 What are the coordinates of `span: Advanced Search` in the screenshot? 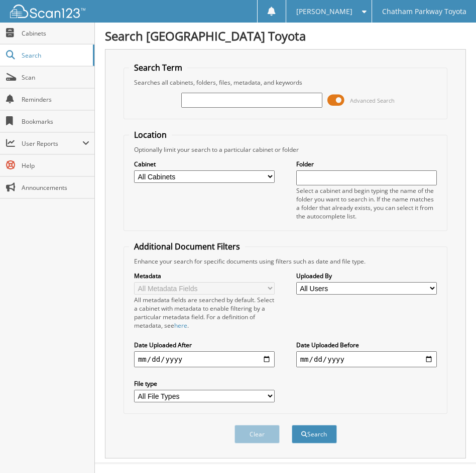 It's located at (372, 101).